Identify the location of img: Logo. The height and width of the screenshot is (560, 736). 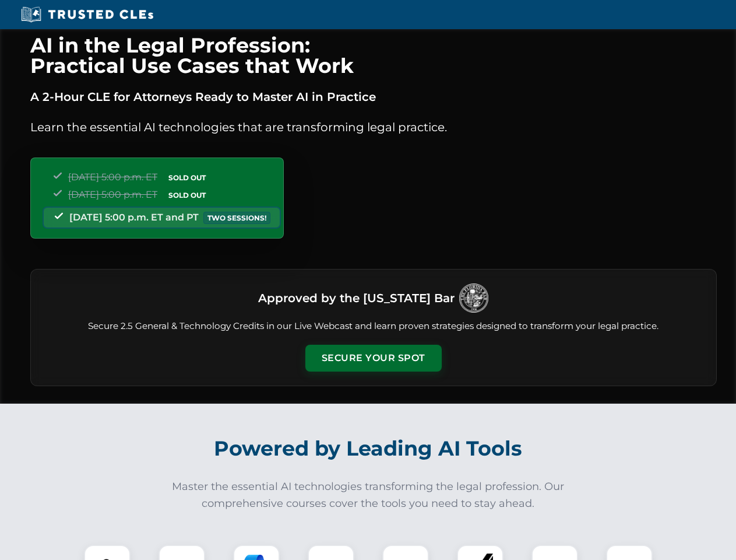
(474, 298).